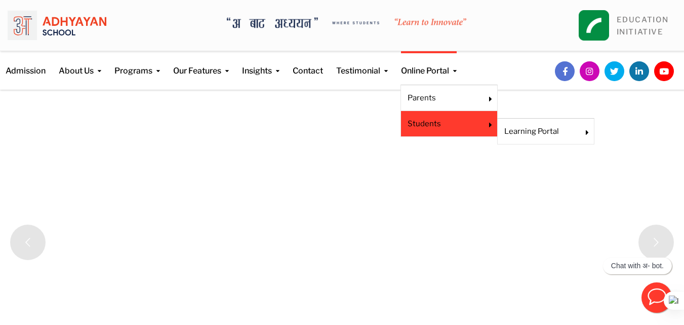  I want to click on a: EDUCATIONINITIATIVE, so click(643, 26).